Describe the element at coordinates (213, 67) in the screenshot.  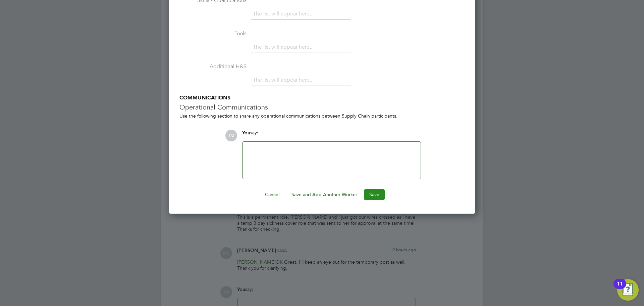
I see `label: Additional H&S` at that location.